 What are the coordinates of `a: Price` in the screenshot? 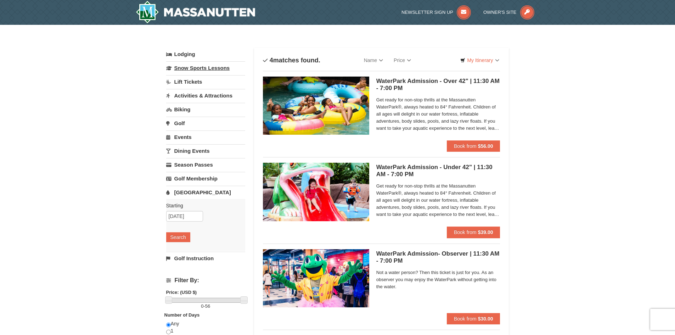 It's located at (402, 60).